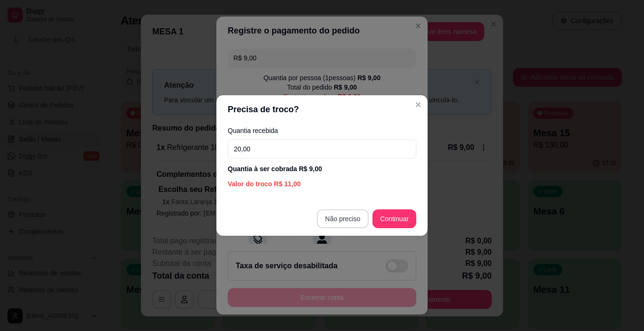 The width and height of the screenshot is (644, 331). What do you see at coordinates (322, 110) in the screenshot?
I see `header: Precisa de troco?` at bounding box center [322, 110].